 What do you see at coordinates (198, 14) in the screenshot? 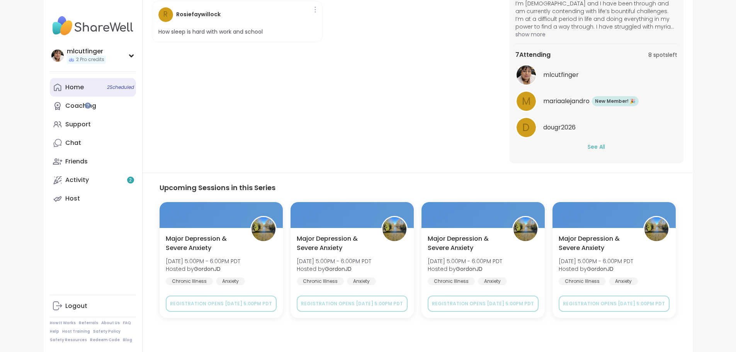
I see `h4: Rosiefaywillock` at bounding box center [198, 14].